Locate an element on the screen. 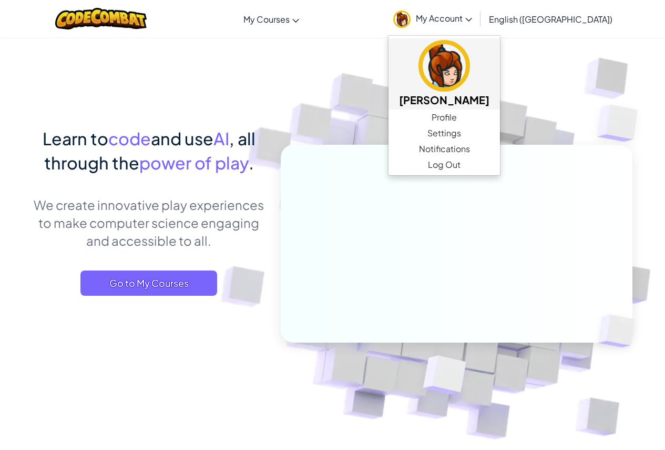  span: Go to My Courses is located at coordinates (149, 283).